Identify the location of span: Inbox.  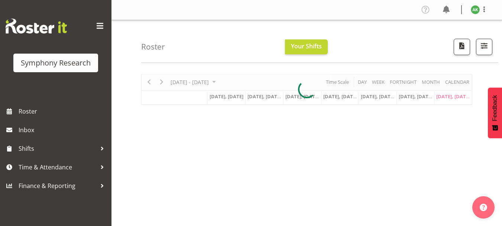
(63, 130).